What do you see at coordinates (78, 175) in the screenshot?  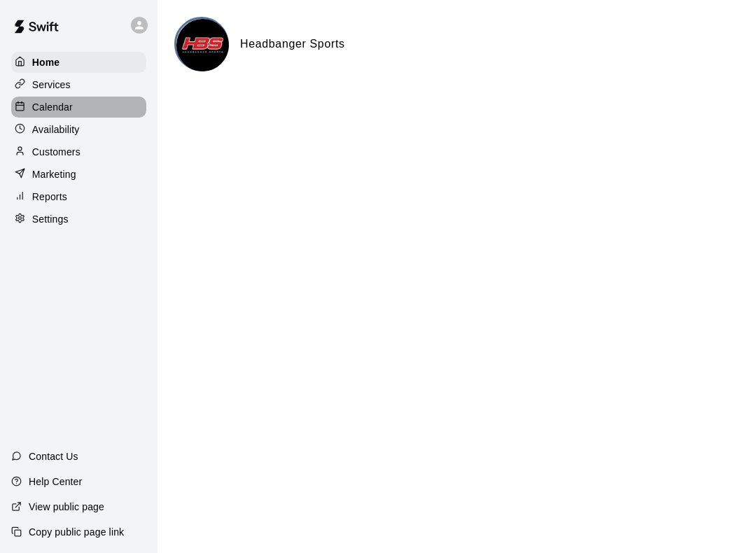 I see `a: Marketing` at bounding box center [78, 175].